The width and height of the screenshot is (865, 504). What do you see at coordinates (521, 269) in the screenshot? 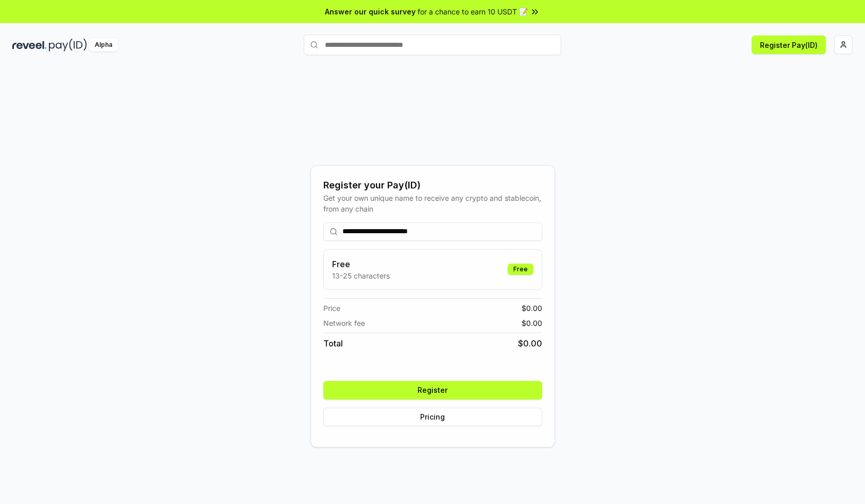
I see `div: Free` at bounding box center [521, 269].